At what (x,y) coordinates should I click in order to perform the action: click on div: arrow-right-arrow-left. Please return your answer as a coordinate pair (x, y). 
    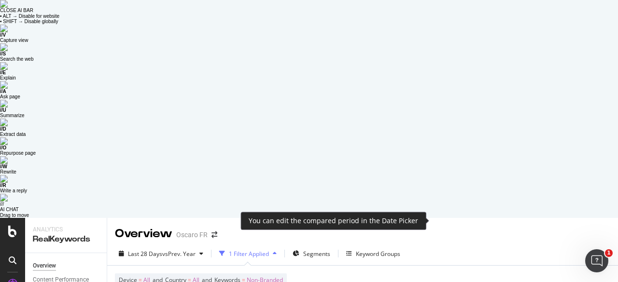
    Looking at the image, I should click on (214, 235).